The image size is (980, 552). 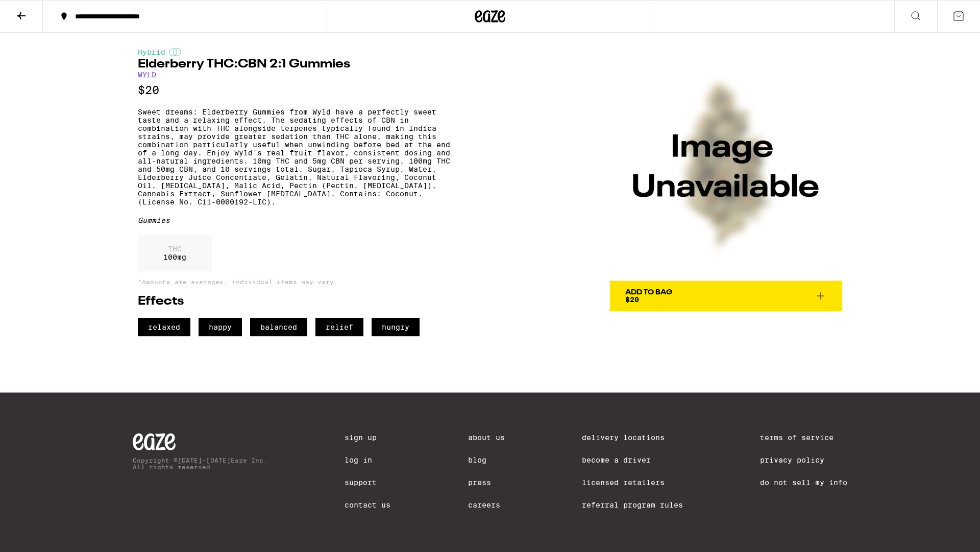 I want to click on a: Become a Driver, so click(x=633, y=460).